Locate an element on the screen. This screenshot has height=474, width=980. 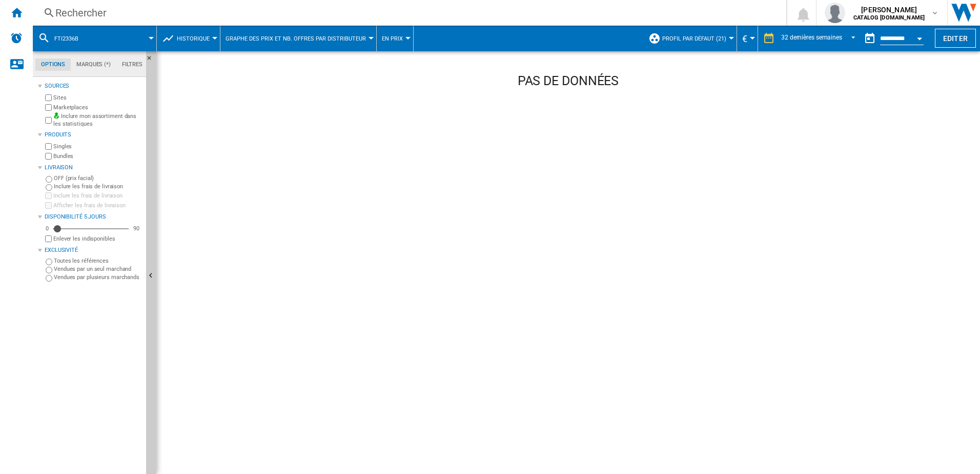
label: Inclure mon assortiment dans les statistiques is located at coordinates (97, 120).